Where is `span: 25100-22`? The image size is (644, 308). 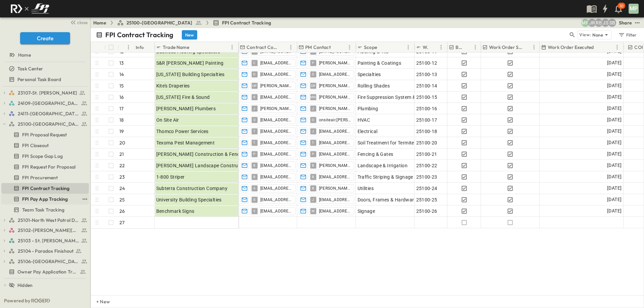 span: 25100-22 is located at coordinates (427, 165).